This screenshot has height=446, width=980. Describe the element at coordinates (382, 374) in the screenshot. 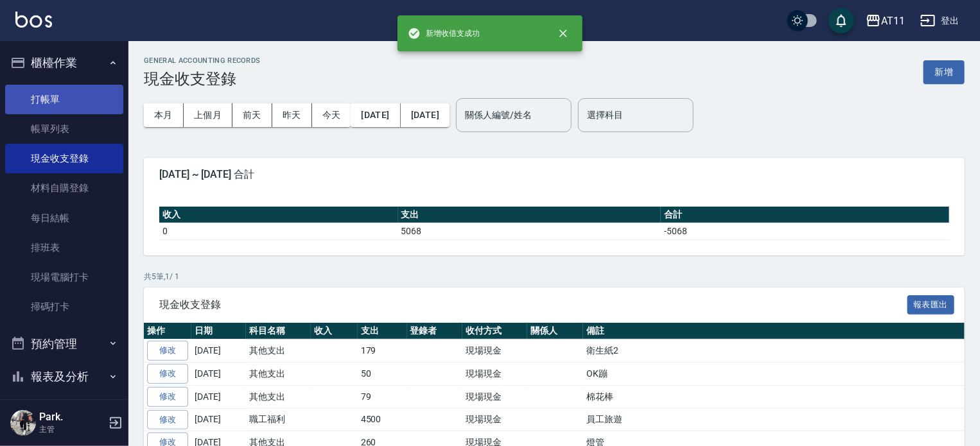

I see `td: 50` at that location.